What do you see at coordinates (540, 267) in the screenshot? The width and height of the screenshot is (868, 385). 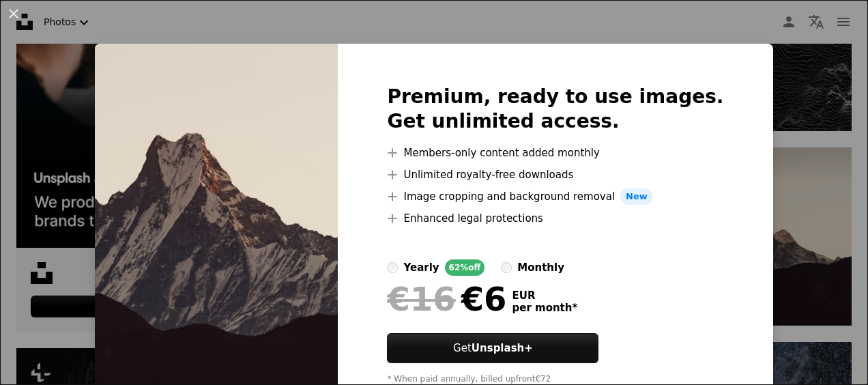 I see `div: monthly` at bounding box center [540, 267].